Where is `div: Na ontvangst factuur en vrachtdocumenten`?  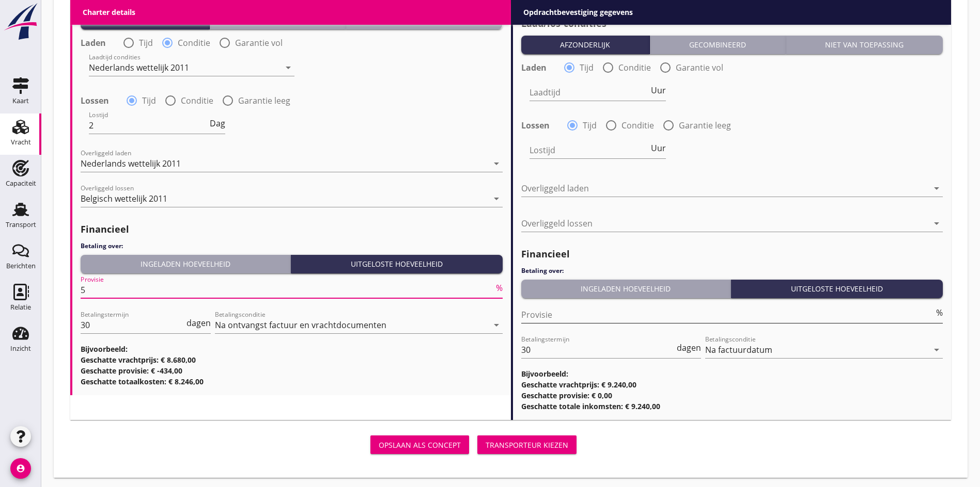 div: Na ontvangst factuur en vrachtdocumenten is located at coordinates (300, 326).